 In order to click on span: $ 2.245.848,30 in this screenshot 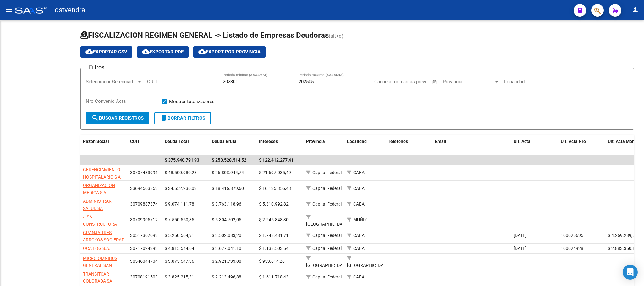, I will do `click(274, 220)`.